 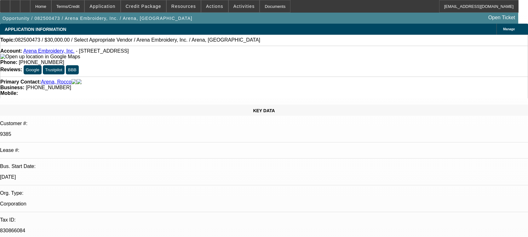 I want to click on span: 082500473 / $30,000.00 / Select Appropriate Vendor / Arena Embroidery, Inc. / Arena, [GEOGRAPHIC_..., so click(x=138, y=40).